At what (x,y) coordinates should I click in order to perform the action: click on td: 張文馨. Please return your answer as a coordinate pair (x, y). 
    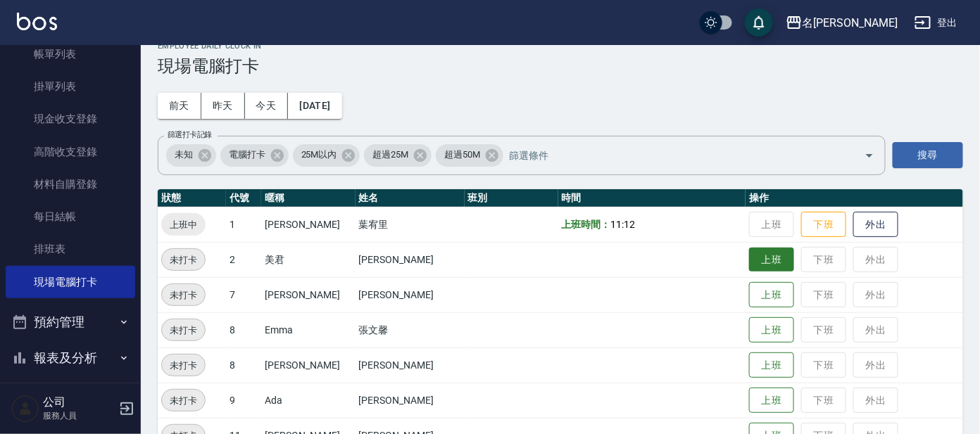
    Looking at the image, I should click on (410, 330).